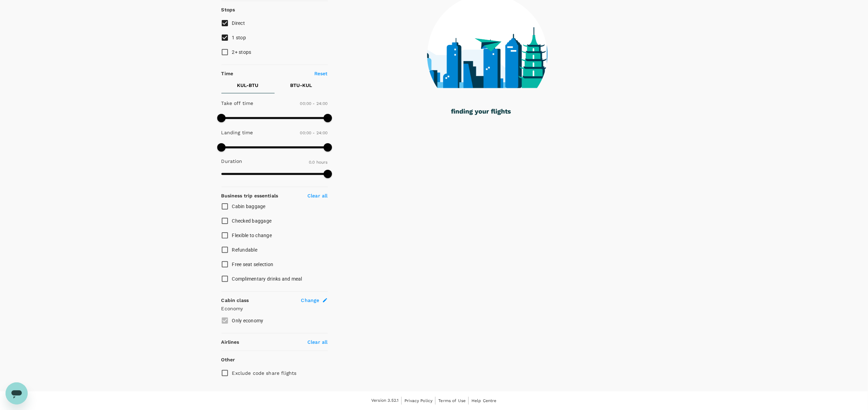 The height and width of the screenshot is (410, 868). I want to click on span: Terms of Use, so click(452, 401).